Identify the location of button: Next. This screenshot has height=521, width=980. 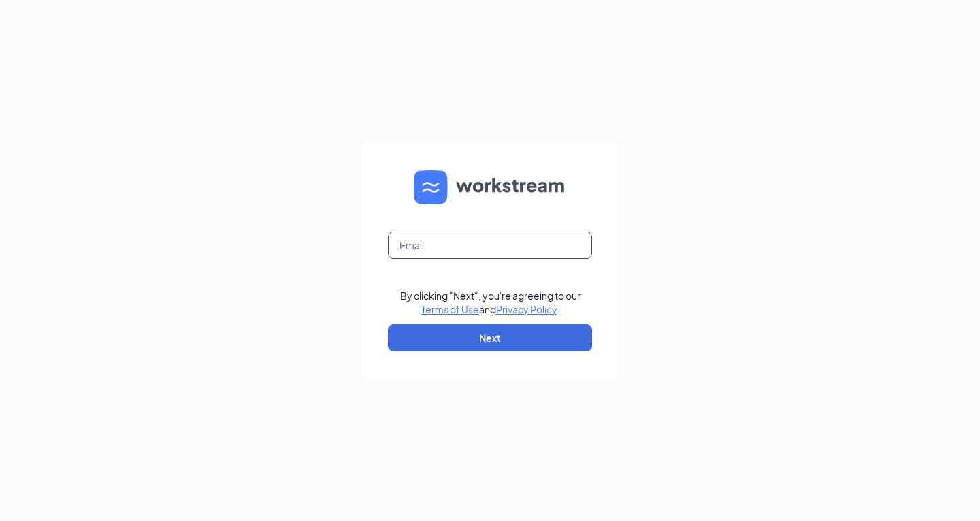
(490, 338).